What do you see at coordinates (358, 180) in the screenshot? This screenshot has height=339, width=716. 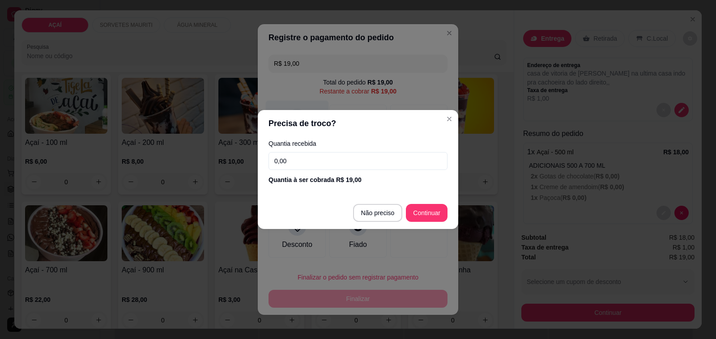 I see `div: Quantia à ser cobrada R$ 19,00` at bounding box center [358, 180].